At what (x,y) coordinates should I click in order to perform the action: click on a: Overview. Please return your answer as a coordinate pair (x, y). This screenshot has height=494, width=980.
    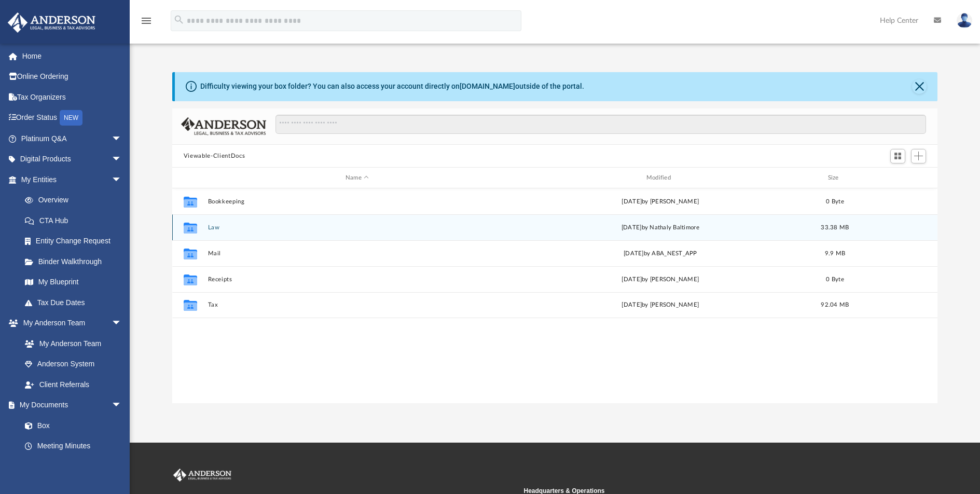
    Looking at the image, I should click on (76, 201).